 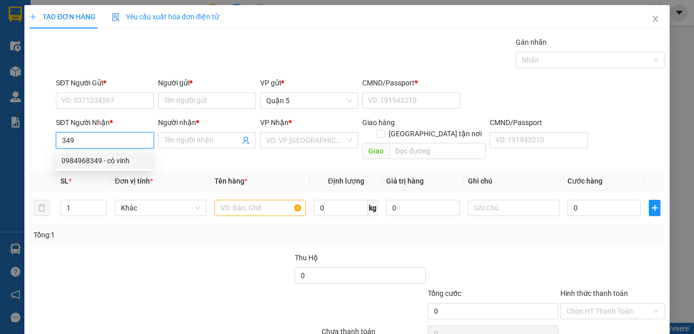 What do you see at coordinates (379, 123) in the screenshot?
I see `span: Giao hàng` at bounding box center [379, 123].